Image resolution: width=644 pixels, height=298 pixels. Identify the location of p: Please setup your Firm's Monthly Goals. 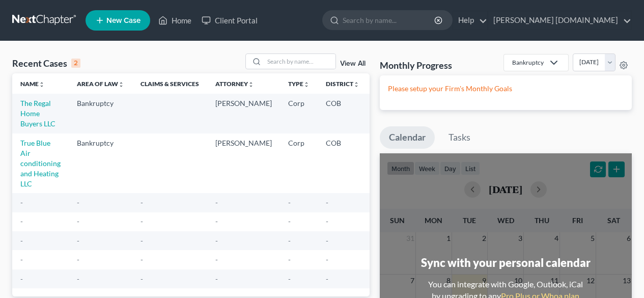
(505, 89).